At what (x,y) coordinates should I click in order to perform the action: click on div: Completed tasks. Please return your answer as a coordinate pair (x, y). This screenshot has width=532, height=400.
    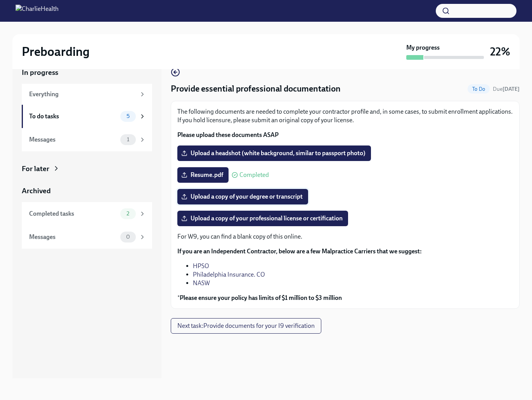
    Looking at the image, I should click on (73, 214).